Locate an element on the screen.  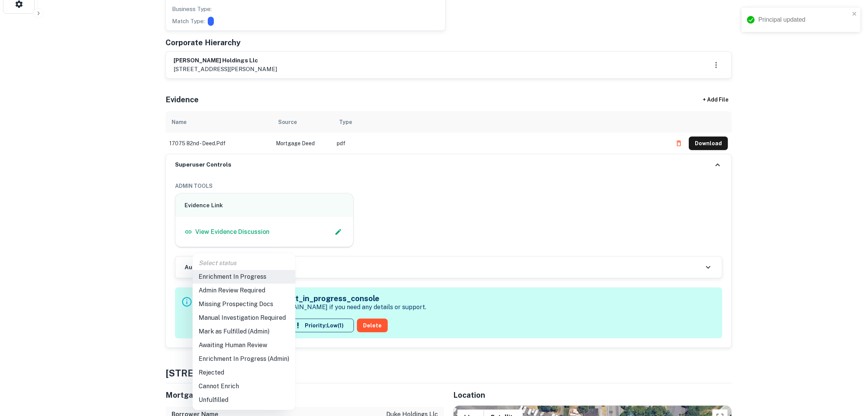
li: Mark as Fulfilled (Admin) is located at coordinates (244, 332).